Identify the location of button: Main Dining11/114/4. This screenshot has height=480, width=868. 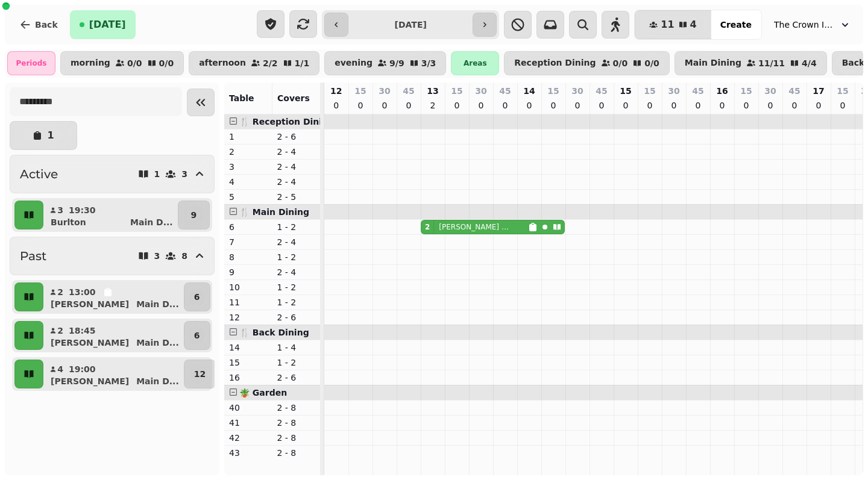
(751, 64).